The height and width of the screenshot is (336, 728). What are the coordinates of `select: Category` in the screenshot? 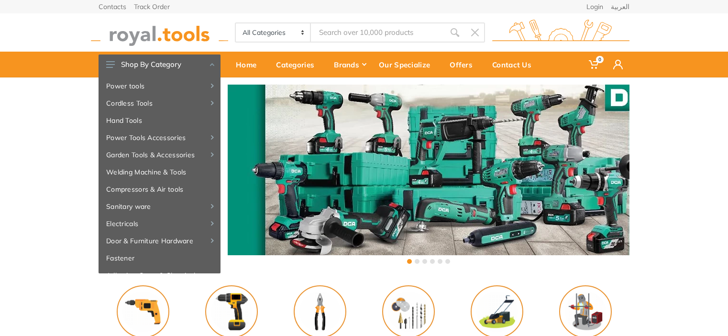 It's located at (273, 33).